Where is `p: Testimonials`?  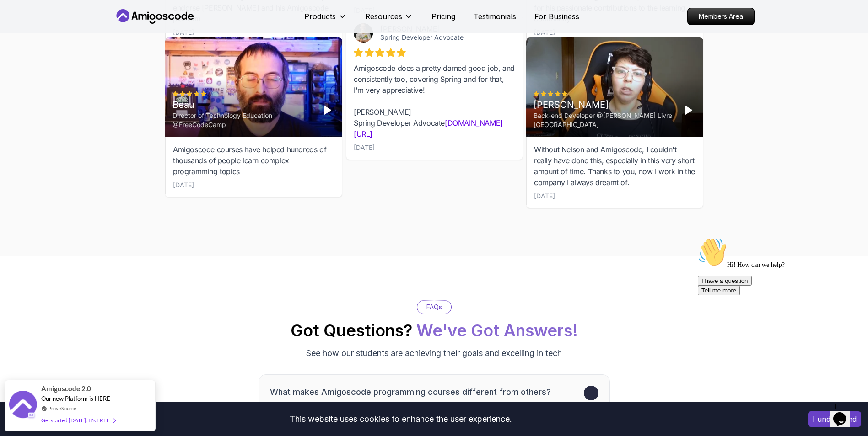
p: Testimonials is located at coordinates (495, 17).